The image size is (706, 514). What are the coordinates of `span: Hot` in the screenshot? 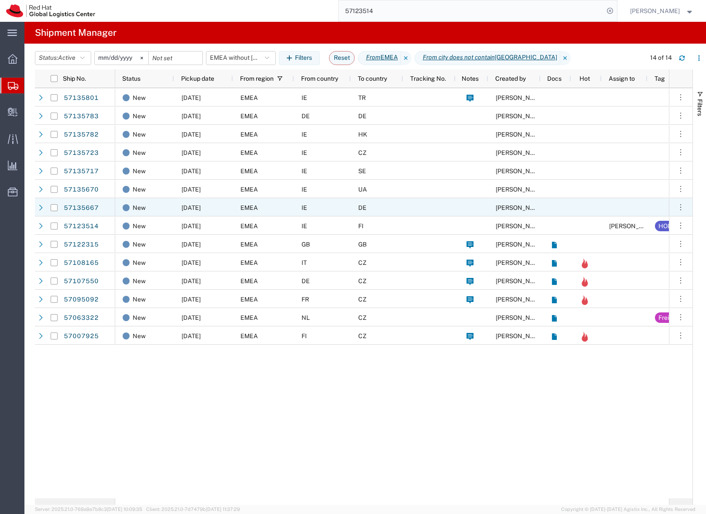 It's located at (585, 79).